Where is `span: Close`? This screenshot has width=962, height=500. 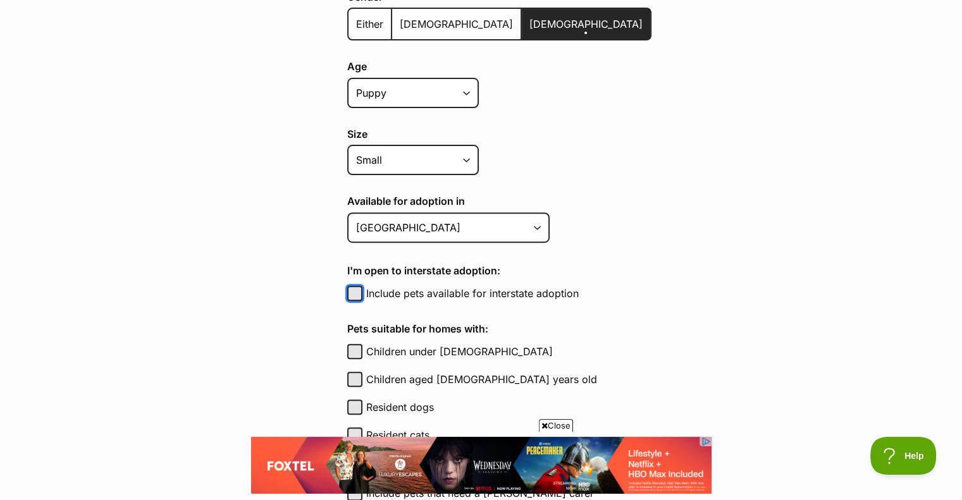 span: Close is located at coordinates (556, 426).